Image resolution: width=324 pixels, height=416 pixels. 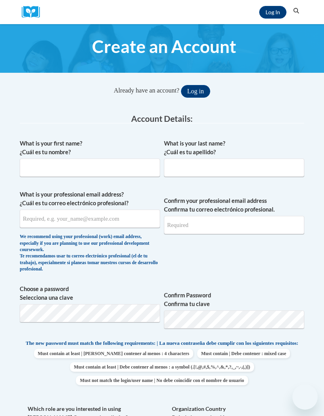 I want to click on img: Logo brand, so click(x=34, y=12).